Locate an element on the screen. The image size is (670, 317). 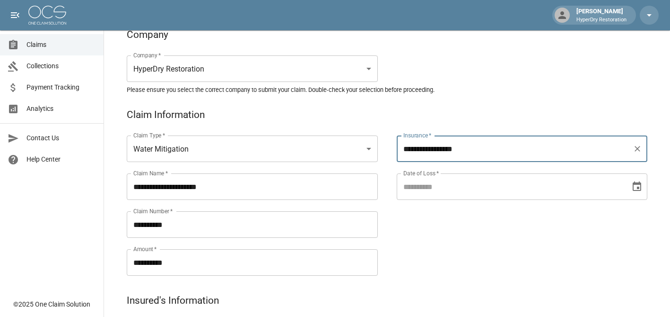
p: HyperDry Restoration is located at coordinates (602, 20).